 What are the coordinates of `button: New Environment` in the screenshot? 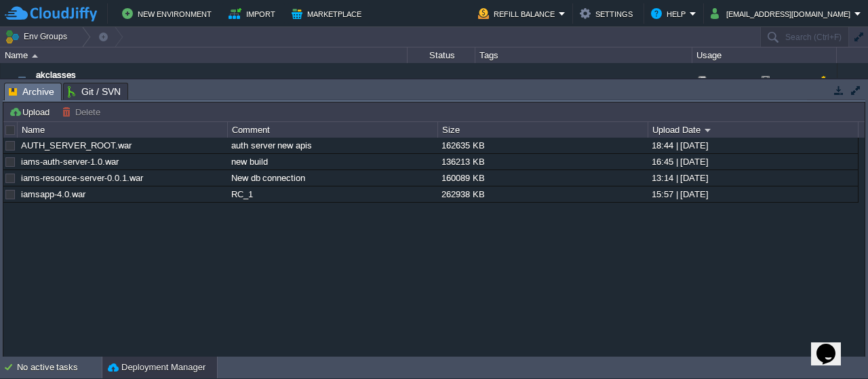 It's located at (169, 14).